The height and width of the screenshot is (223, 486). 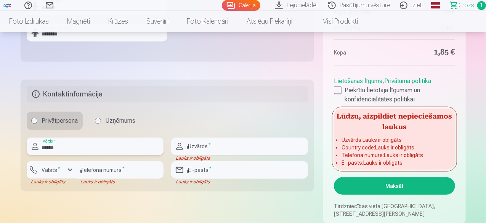 What do you see at coordinates (394, 95) in the screenshot?
I see `label: Piekrītu lietotāja līgumam un konfidencialitātes politikai` at bounding box center [394, 95].